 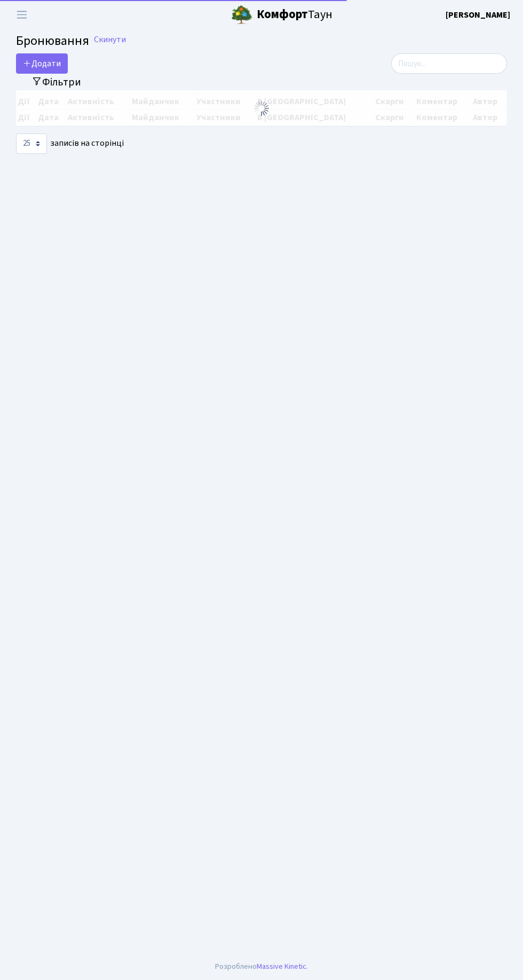 What do you see at coordinates (56, 82) in the screenshot?
I see `button: Переключити фільтри` at bounding box center [56, 82].